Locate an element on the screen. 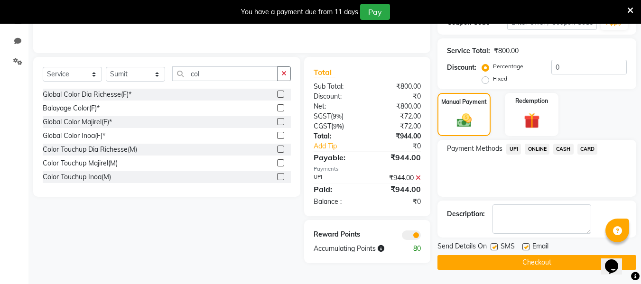 This screenshot has width=641, height=284. div: Color Touchup Dia Richesse(M) is located at coordinates (90, 150).